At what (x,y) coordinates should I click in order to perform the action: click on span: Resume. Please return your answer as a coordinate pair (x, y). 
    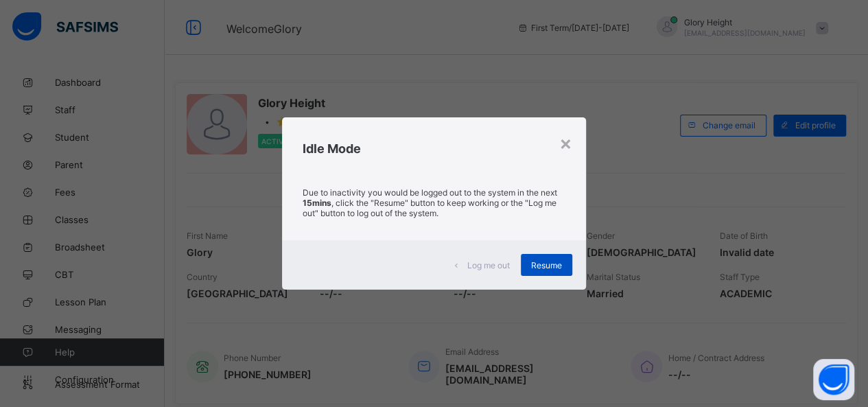
    Looking at the image, I should click on (546, 265).